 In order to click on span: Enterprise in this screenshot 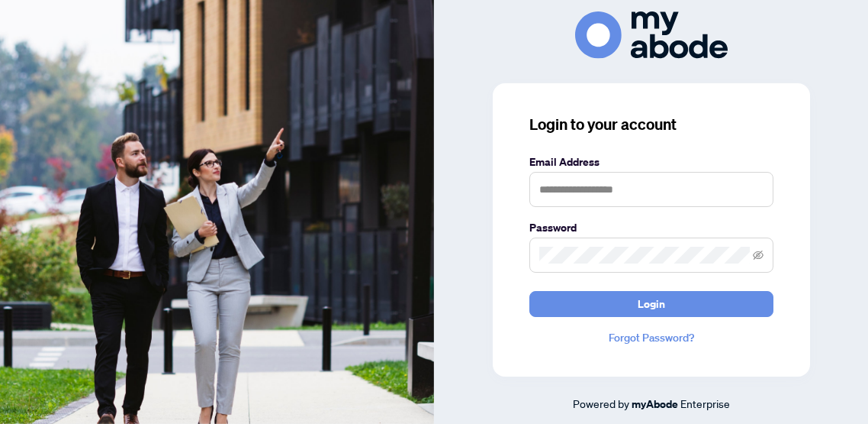, I will do `click(705, 403)`.